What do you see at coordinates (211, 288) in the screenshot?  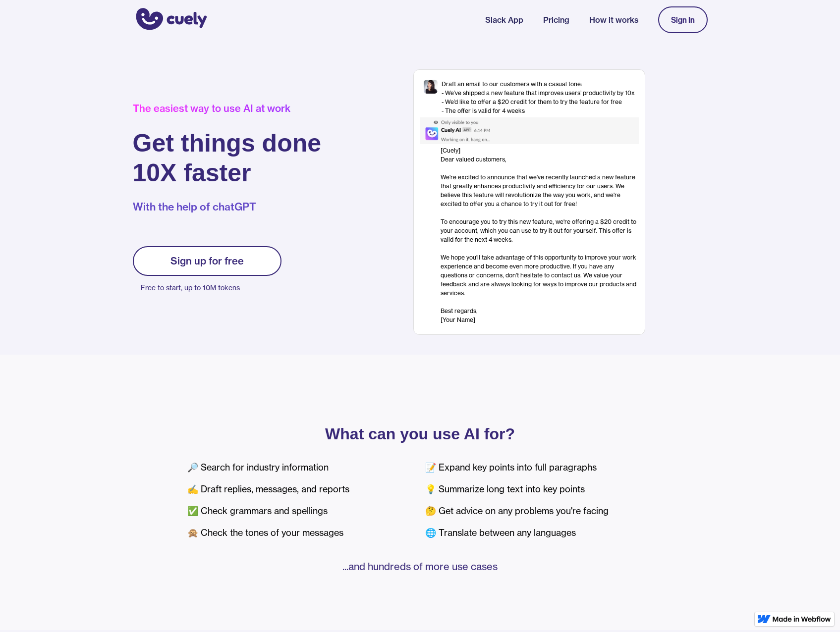 I see `p: Free to start, up to 10M tokens` at bounding box center [211, 288].